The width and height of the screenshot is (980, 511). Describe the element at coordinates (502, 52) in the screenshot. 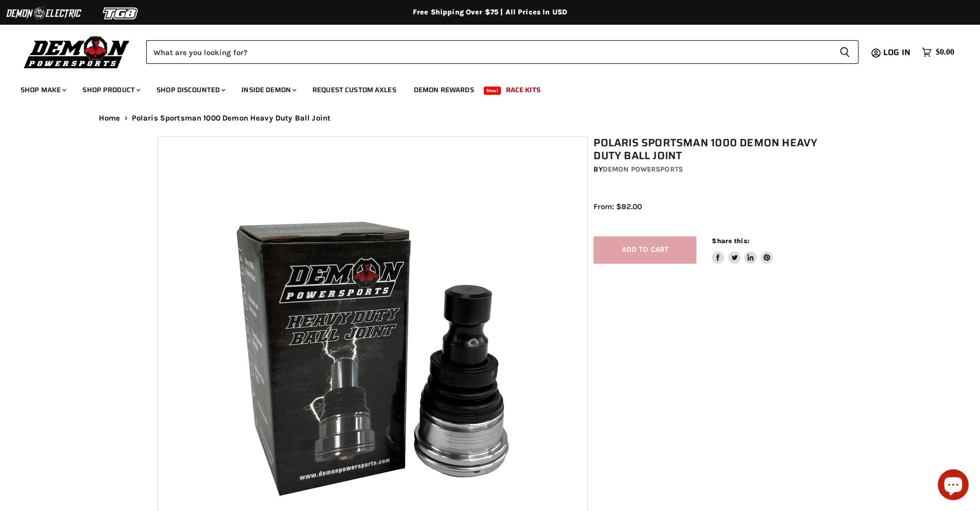

I see `form: Product` at that location.